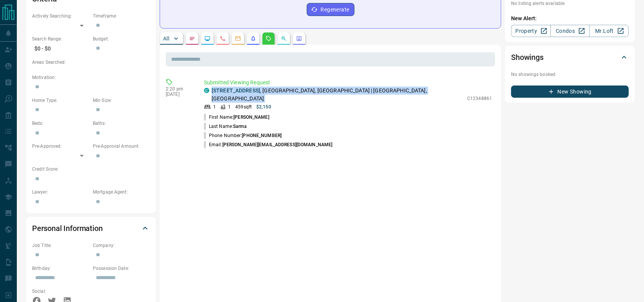 The image size is (644, 302). Describe the element at coordinates (121, 268) in the screenshot. I see `p: Possession Date:` at that location.